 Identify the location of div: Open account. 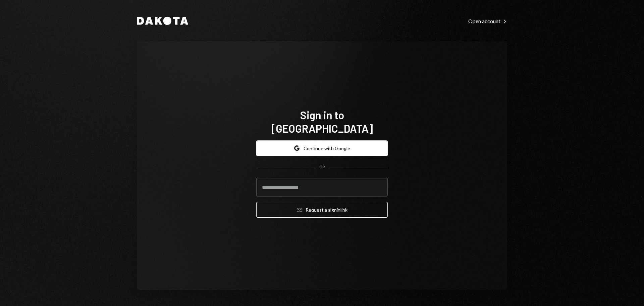
(488, 21).